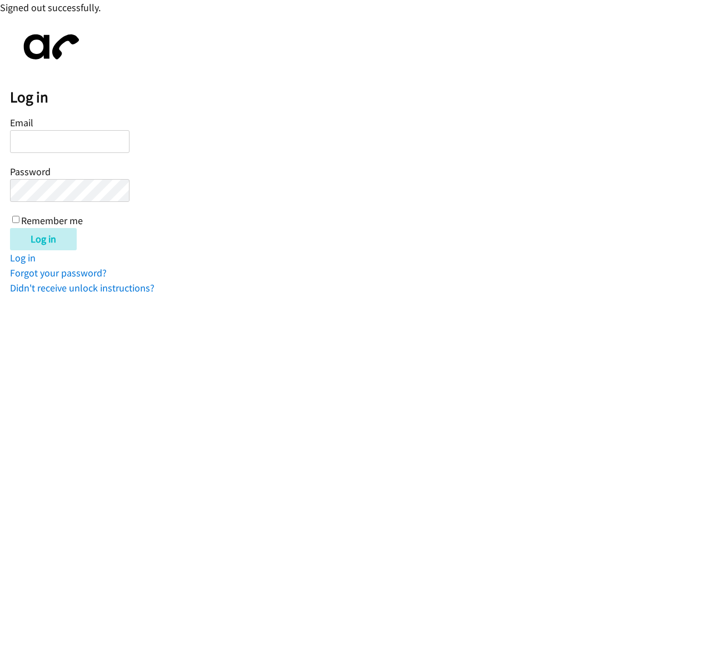  What do you see at coordinates (22, 122) in the screenshot?
I see `label: Email` at bounding box center [22, 122].